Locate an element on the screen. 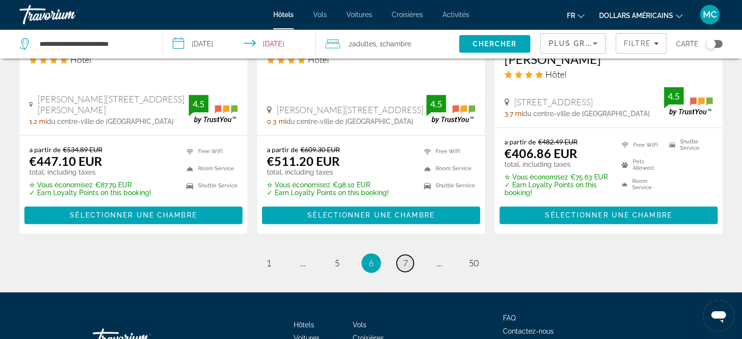  a: FAQ is located at coordinates (509, 318).